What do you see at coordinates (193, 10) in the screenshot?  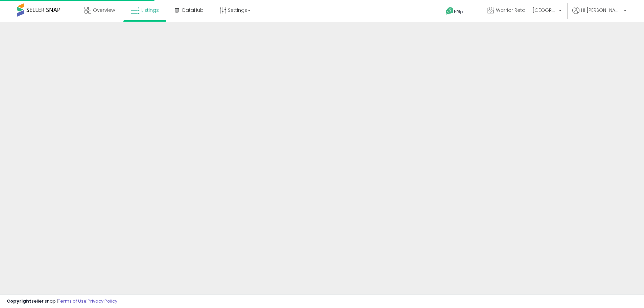 I see `span: DataHub` at bounding box center [193, 10].